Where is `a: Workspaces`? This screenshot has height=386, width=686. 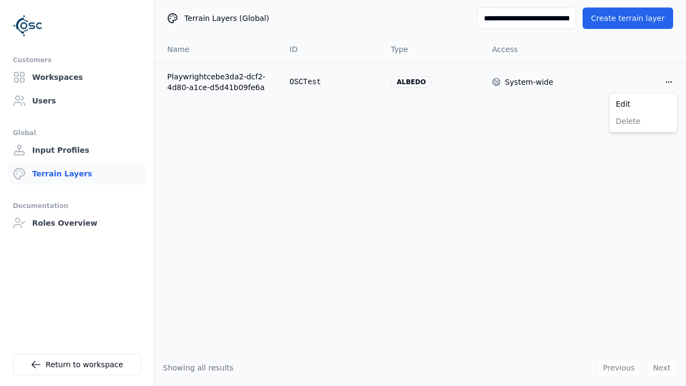
a: Workspaces is located at coordinates (77, 77).